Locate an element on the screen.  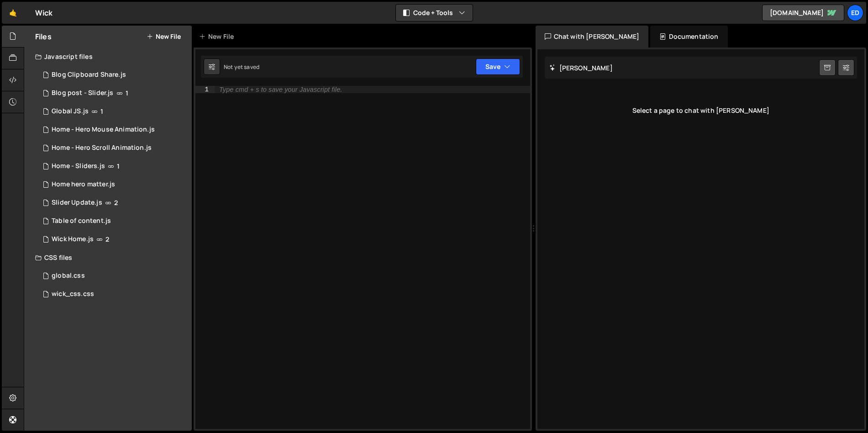
button: Save is located at coordinates (498, 66).